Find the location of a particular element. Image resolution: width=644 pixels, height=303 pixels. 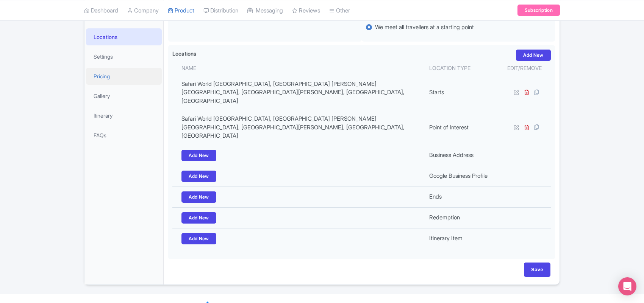

a: Pricing is located at coordinates (124, 76).